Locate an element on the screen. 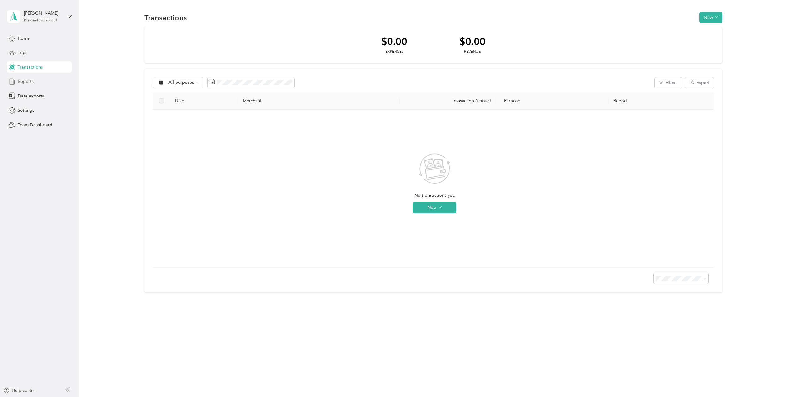 The height and width of the screenshot is (397, 791). button: Export is located at coordinates (700, 83).